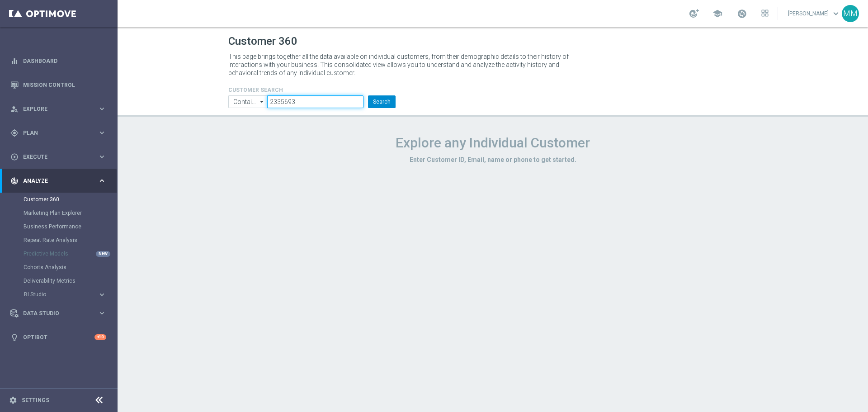 Image resolution: width=868 pixels, height=412 pixels. I want to click on button: Data Studio keyboard_arrow_right, so click(59, 313).